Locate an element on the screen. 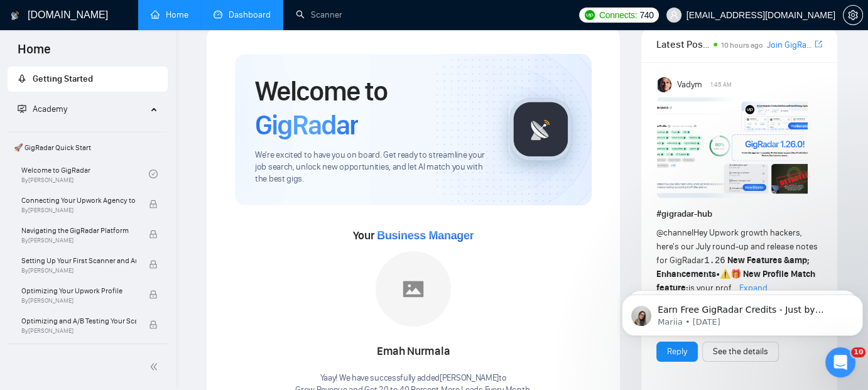  span: Latest Posts from the GigRadar Community is located at coordinates (682, 44).